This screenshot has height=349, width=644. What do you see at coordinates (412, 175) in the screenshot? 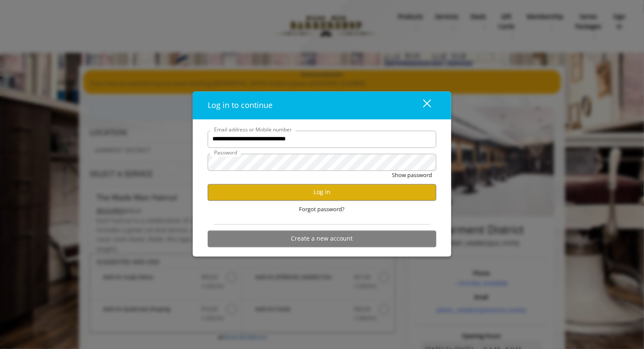
I see `button: Show password` at bounding box center [412, 175].